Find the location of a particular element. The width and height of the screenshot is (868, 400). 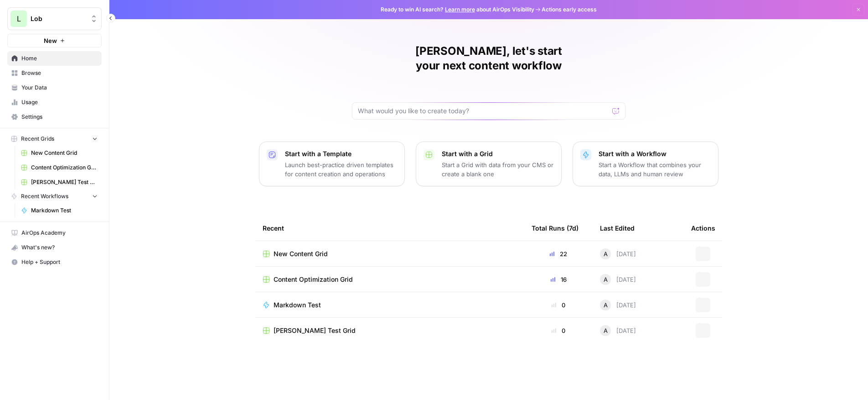

p: Start a Workflow that combines your data, LLMs and human review is located at coordinates (655, 169).